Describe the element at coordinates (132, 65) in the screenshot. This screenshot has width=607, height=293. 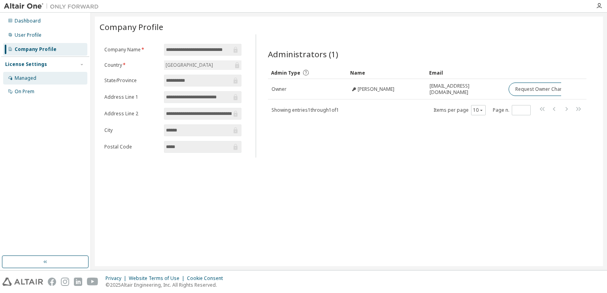
I see `label: Country` at that location.